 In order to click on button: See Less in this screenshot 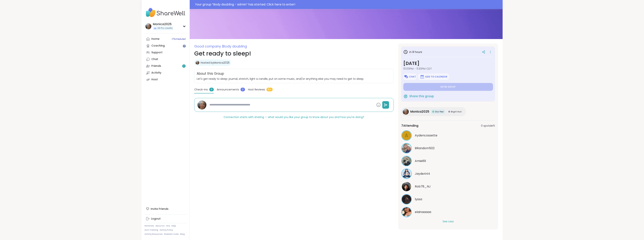, I will do `click(448, 221)`.